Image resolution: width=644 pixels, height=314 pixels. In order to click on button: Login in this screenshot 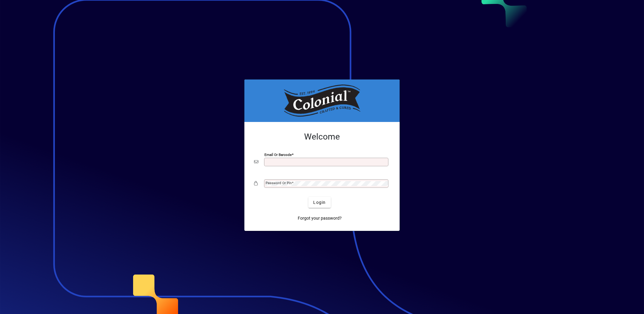, I will do `click(319, 203)`.